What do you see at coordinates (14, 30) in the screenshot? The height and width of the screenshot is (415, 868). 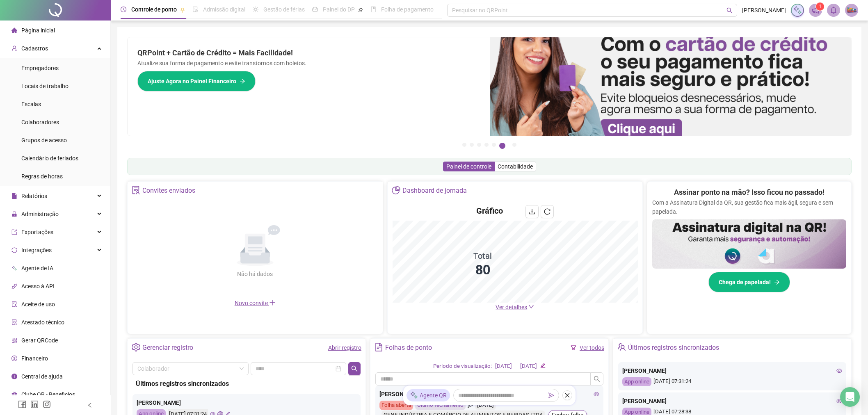 I see `span: home` at bounding box center [14, 30].